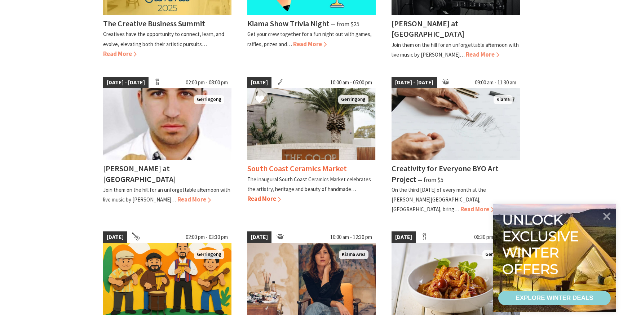  I want to click on span: 09:00 am - 11:30 am, so click(496, 83).